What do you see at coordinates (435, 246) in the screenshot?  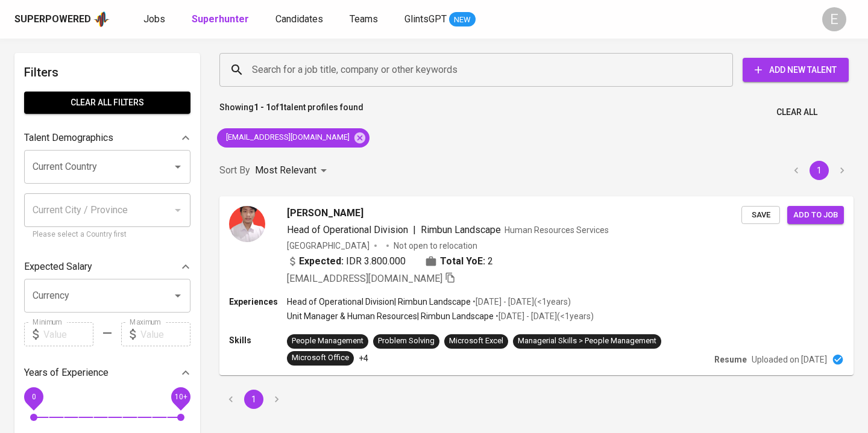 I see `p: Not open to relocation` at bounding box center [435, 246].